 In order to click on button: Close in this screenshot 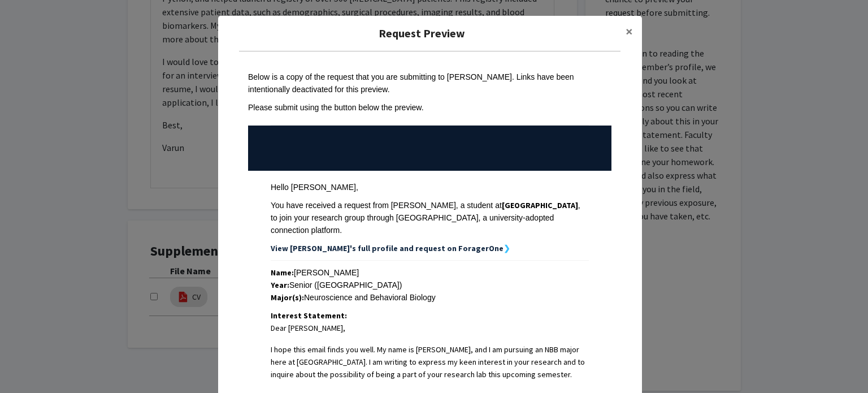, I will do `click(629, 31)`.